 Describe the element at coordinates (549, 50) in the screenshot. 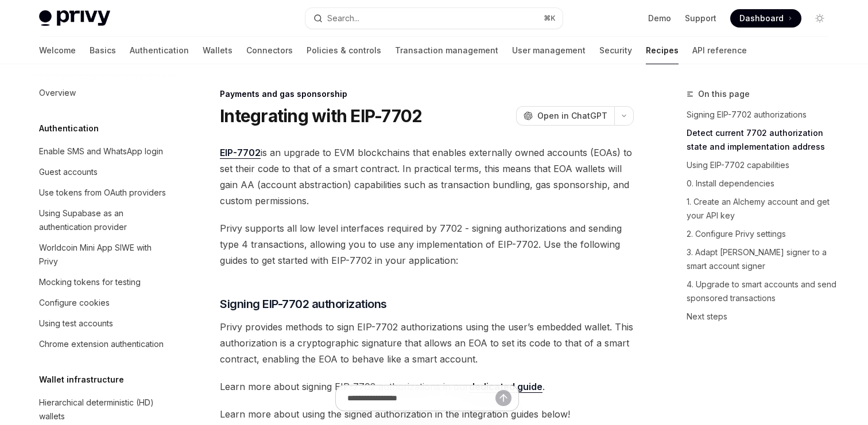

I see `a: User management` at that location.